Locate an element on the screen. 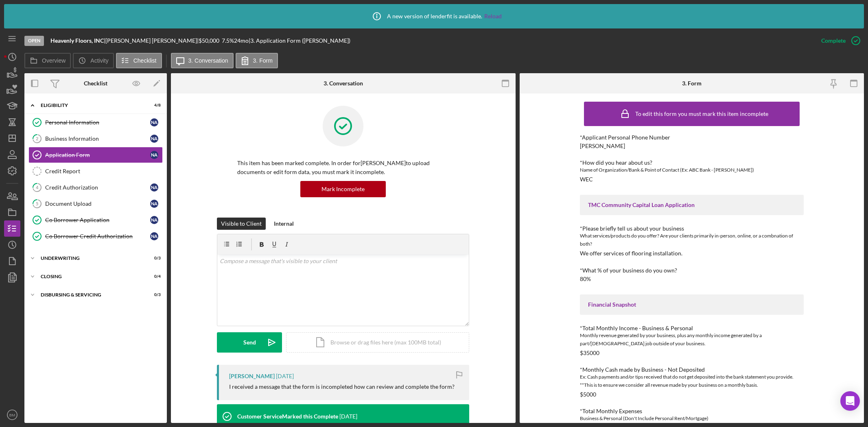  label: Activity is located at coordinates (99, 61).